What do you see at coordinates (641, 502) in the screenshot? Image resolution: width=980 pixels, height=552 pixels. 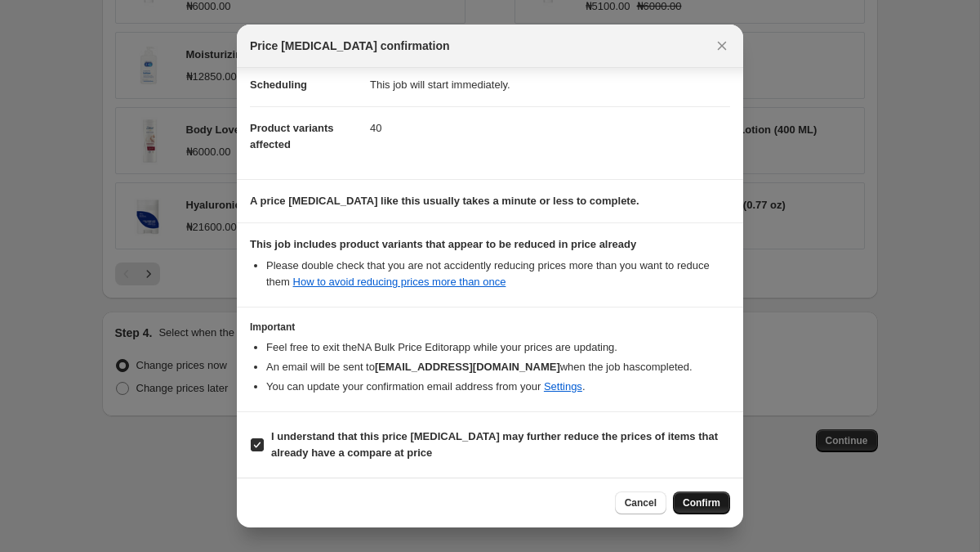 I see `button: Cancel` at bounding box center [641, 502].